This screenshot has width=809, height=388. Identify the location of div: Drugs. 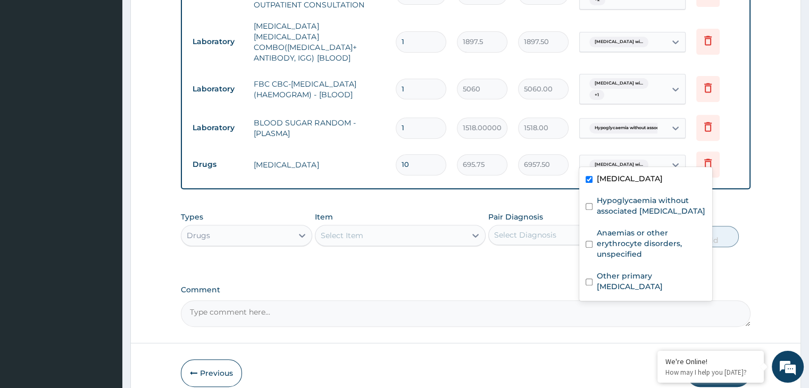
(198, 236).